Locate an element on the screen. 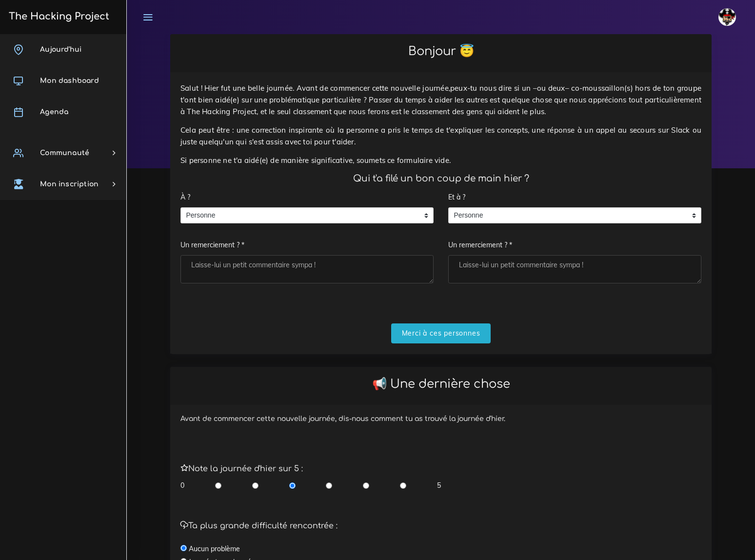 This screenshot has width=755, height=560. p: Si personne ne t'a aidé(e) de manière significative, soumets ce formulaire vide. is located at coordinates (441, 161).